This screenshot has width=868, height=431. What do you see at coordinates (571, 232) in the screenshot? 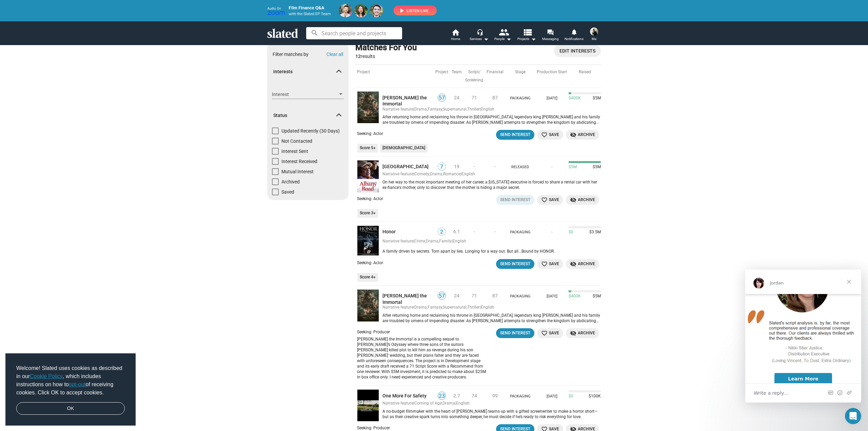
I see `span: $0` at bounding box center [571, 232].